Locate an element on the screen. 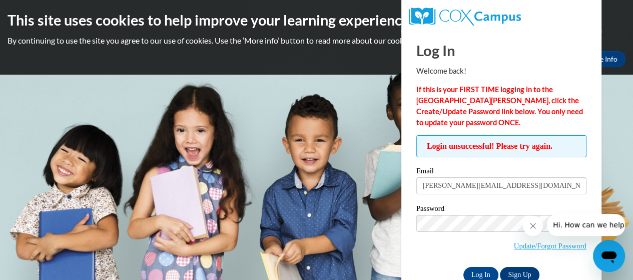 The image size is (633, 280). p: By continuing to use the site you agree to our use of cookies. Use the ‘More info’ button to read... is located at coordinates (316, 41).